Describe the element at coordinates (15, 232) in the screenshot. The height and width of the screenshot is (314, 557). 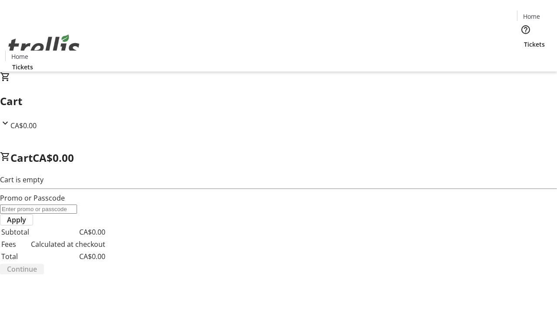
I see `td: Subtotal` at that location.